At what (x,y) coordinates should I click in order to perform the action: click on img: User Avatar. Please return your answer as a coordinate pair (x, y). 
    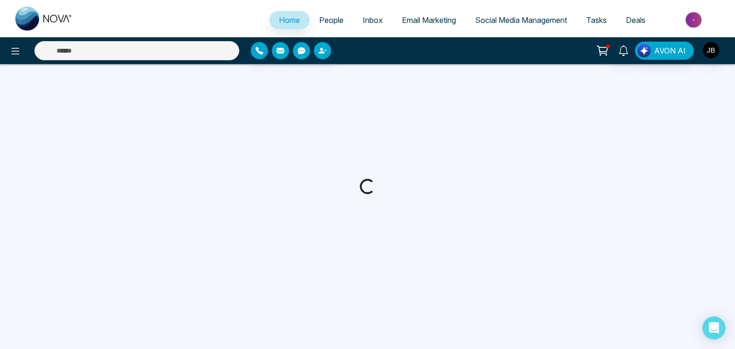
    Looking at the image, I should click on (711, 50).